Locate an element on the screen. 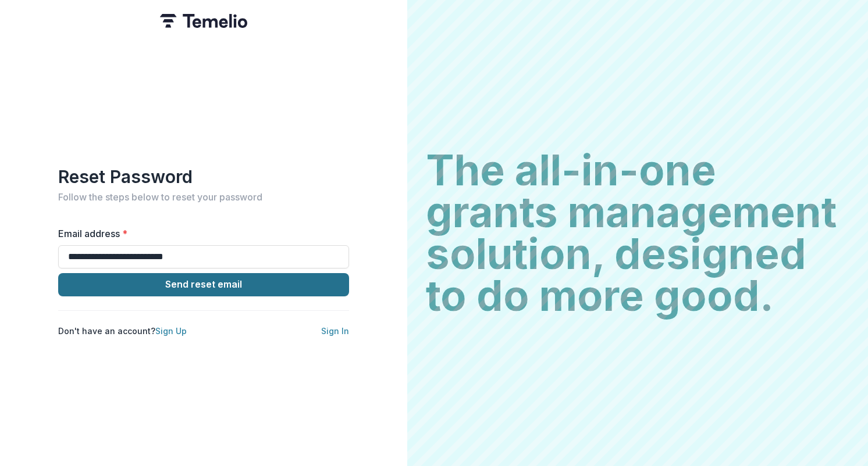  h1: Reset Password is located at coordinates (203, 176).